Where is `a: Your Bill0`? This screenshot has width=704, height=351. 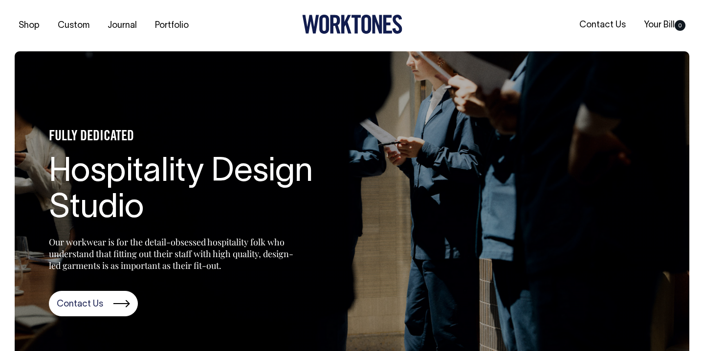
a: Your Bill0 is located at coordinates (664, 25).